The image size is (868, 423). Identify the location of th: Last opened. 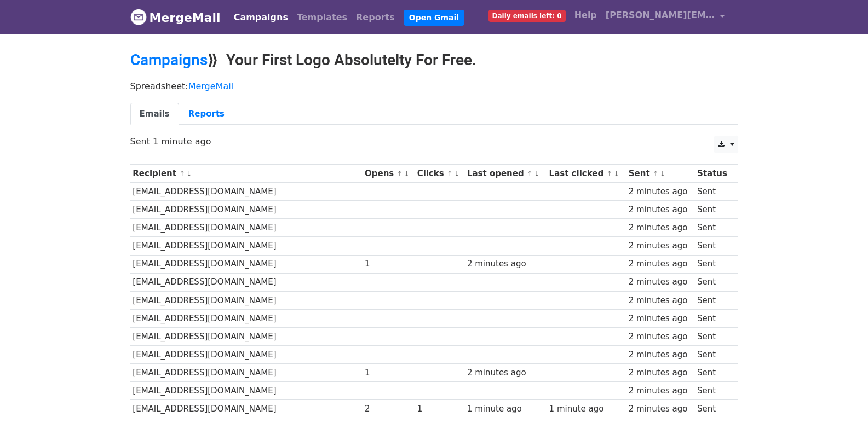
(506, 173).